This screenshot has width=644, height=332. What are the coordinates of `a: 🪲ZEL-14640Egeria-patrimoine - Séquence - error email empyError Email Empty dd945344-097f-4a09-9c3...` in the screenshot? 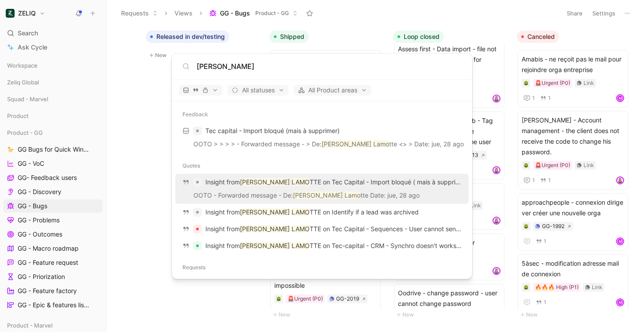 It's located at (322, 290).